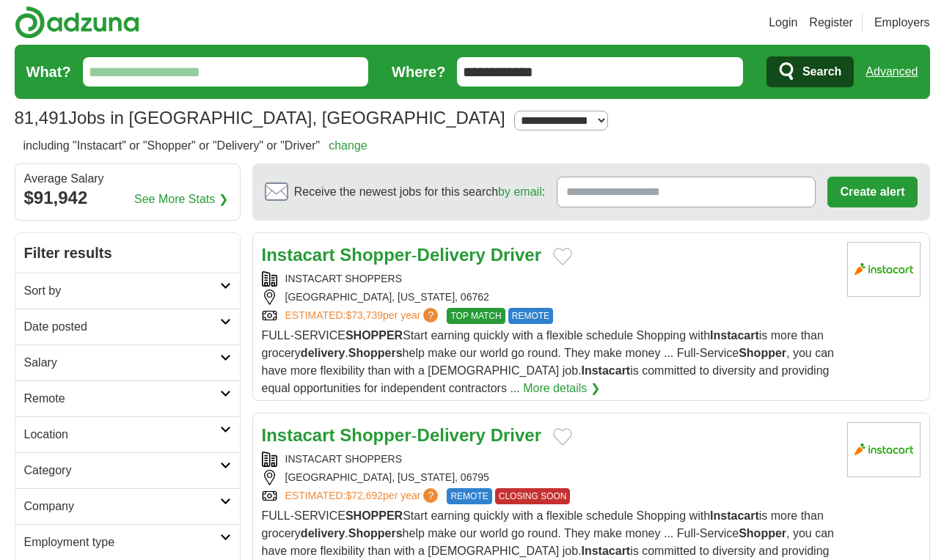  I want to click on a: Category, so click(128, 470).